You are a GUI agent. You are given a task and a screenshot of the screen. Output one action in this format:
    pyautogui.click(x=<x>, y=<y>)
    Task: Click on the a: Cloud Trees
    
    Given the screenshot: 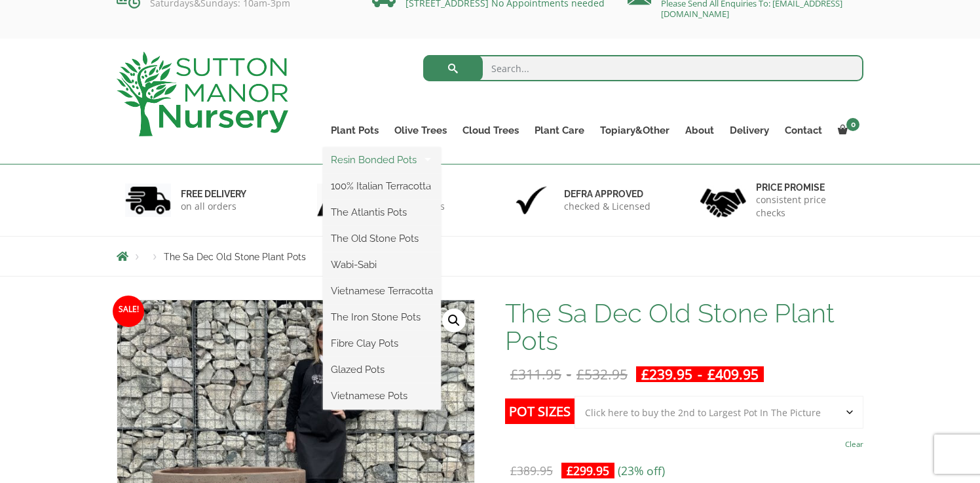 What is the action you would take?
    pyautogui.click(x=491, y=130)
    